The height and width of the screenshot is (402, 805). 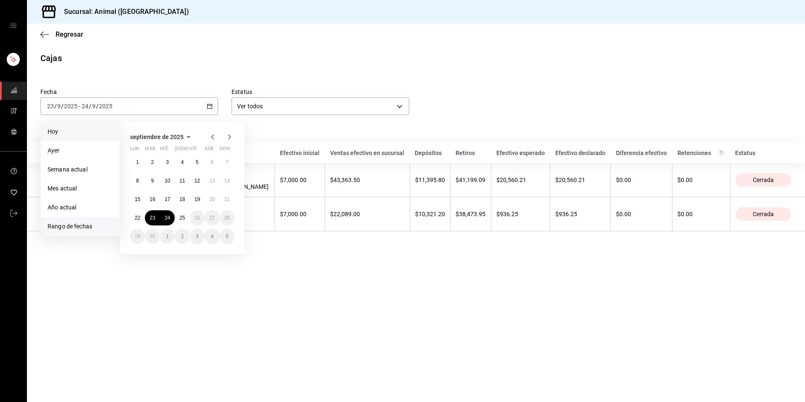 What do you see at coordinates (193, 150) in the screenshot?
I see `abbr: viernes` at bounding box center [193, 150].